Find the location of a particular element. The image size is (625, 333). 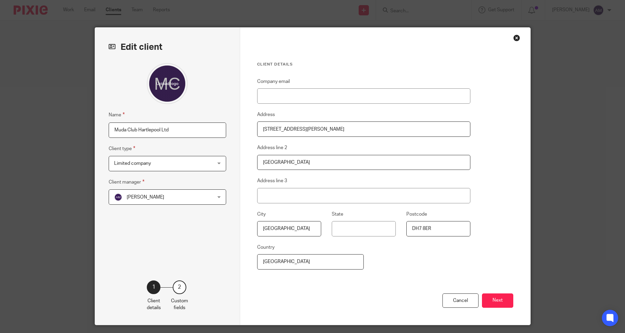

span: Limited company is located at coordinates (133, 163).